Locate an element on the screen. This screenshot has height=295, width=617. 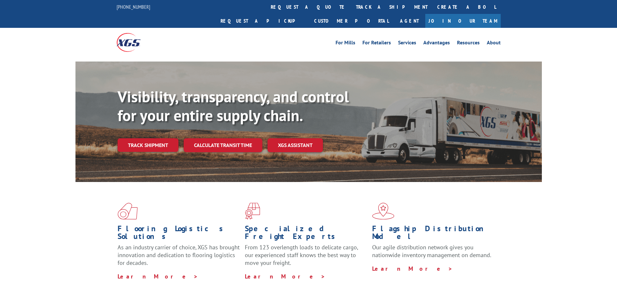
a: For Mills is located at coordinates (345, 44).